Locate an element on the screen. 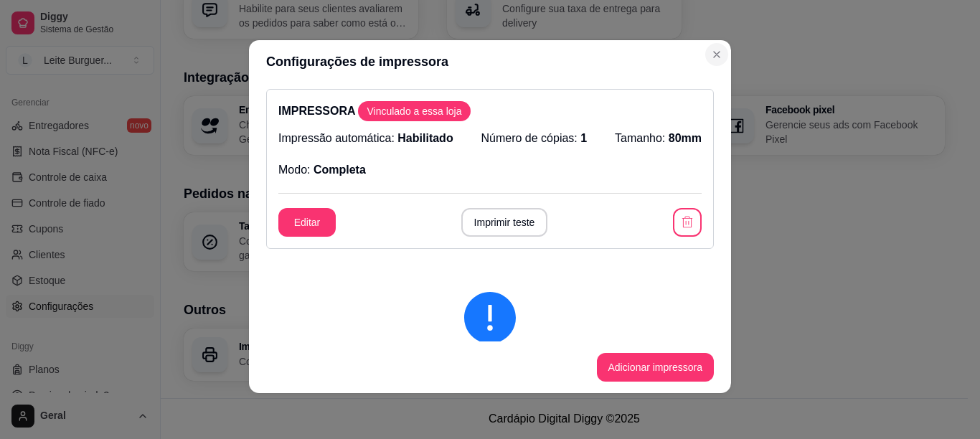  p: Modo: is located at coordinates (322, 170).